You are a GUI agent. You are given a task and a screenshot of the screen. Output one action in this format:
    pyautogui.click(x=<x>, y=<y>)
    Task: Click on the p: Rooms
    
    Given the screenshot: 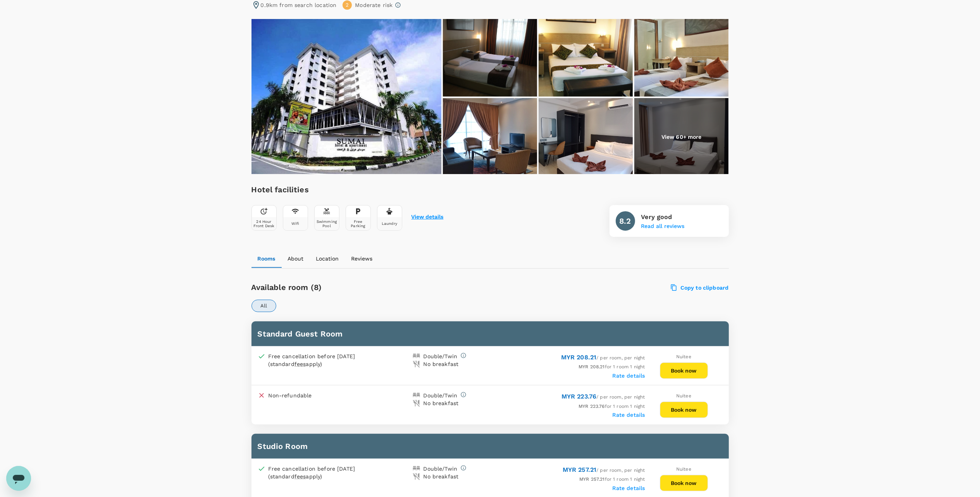 What is the action you would take?
    pyautogui.click(x=267, y=259)
    